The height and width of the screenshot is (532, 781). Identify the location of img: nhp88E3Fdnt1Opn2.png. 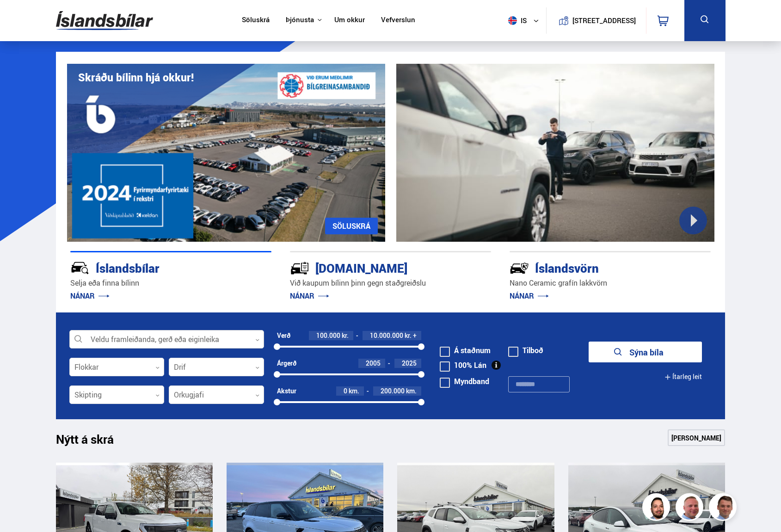
(658, 508).